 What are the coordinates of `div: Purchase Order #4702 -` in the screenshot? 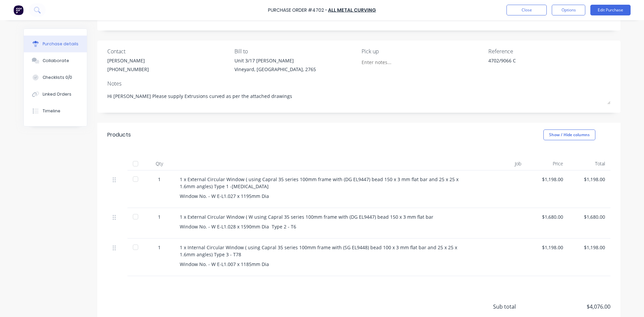 It's located at (297, 10).